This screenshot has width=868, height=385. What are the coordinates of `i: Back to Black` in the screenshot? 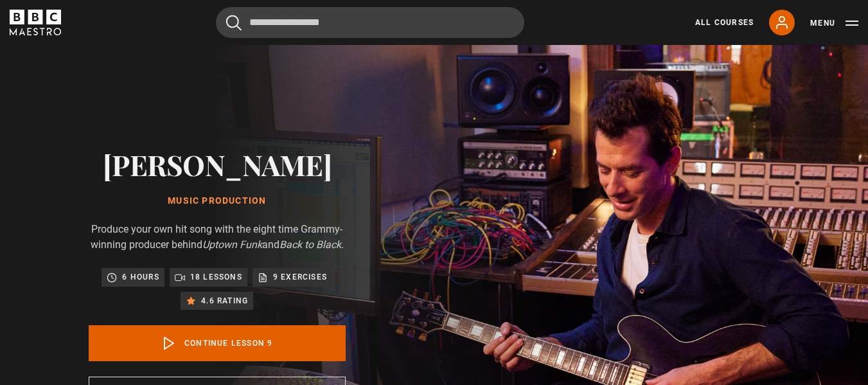 It's located at (311, 244).